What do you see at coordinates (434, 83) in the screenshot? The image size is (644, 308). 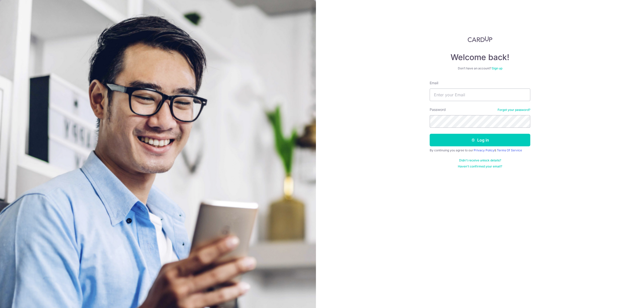 I see `label: Email` at bounding box center [434, 83].